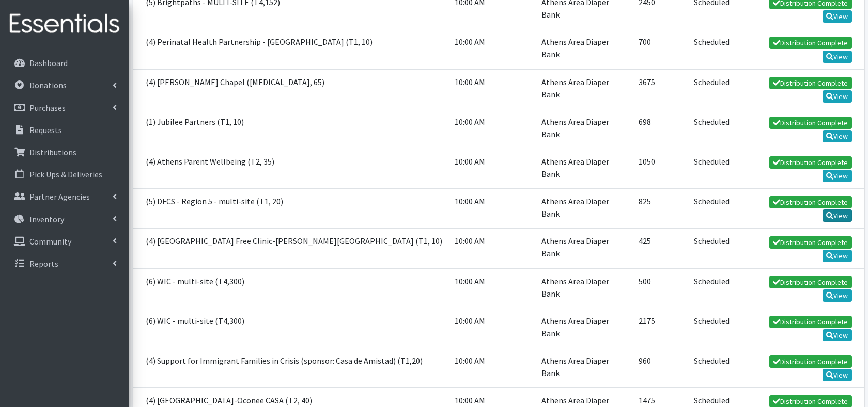 Image resolution: width=868 pixels, height=407 pixels. What do you see at coordinates (291, 129) in the screenshot?
I see `td: (1) Jubilee Partners (T1, 10)` at bounding box center [291, 129].